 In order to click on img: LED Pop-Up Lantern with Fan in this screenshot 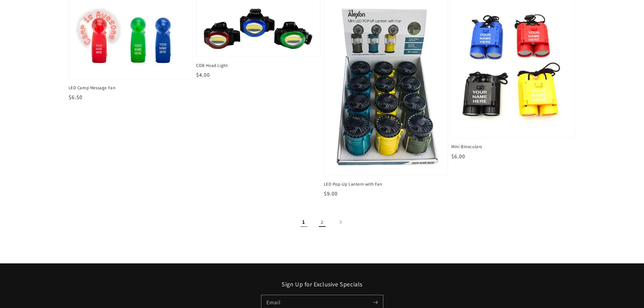, I will do `click(386, 87)`.